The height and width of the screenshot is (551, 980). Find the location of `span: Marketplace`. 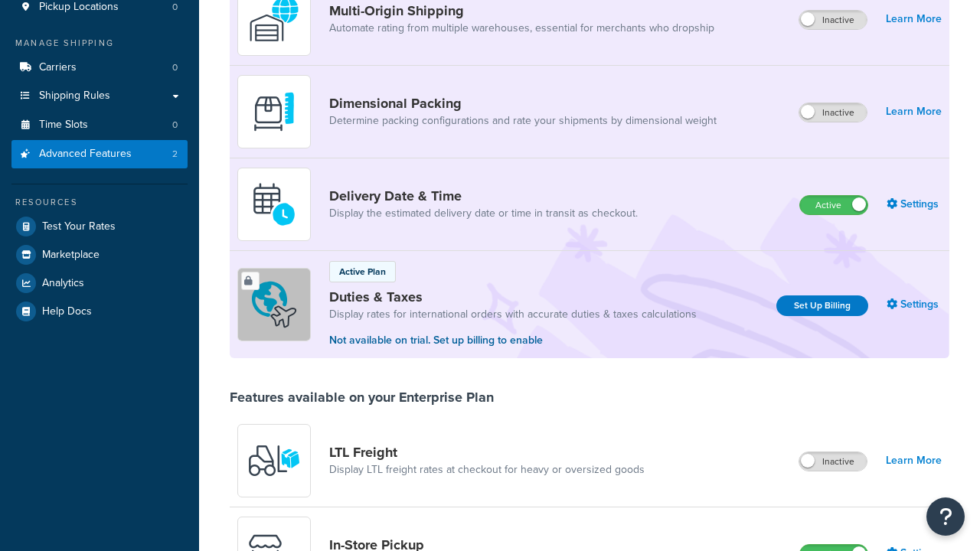

span: Marketplace is located at coordinates (70, 254).